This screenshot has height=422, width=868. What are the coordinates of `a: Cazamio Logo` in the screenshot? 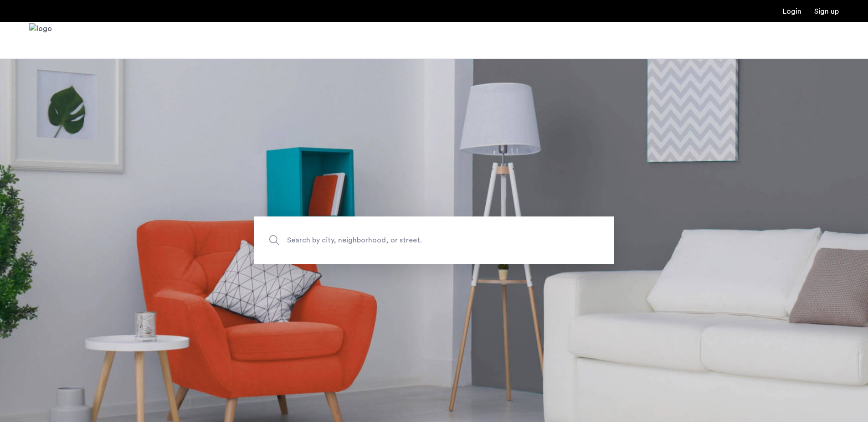 It's located at (41, 40).